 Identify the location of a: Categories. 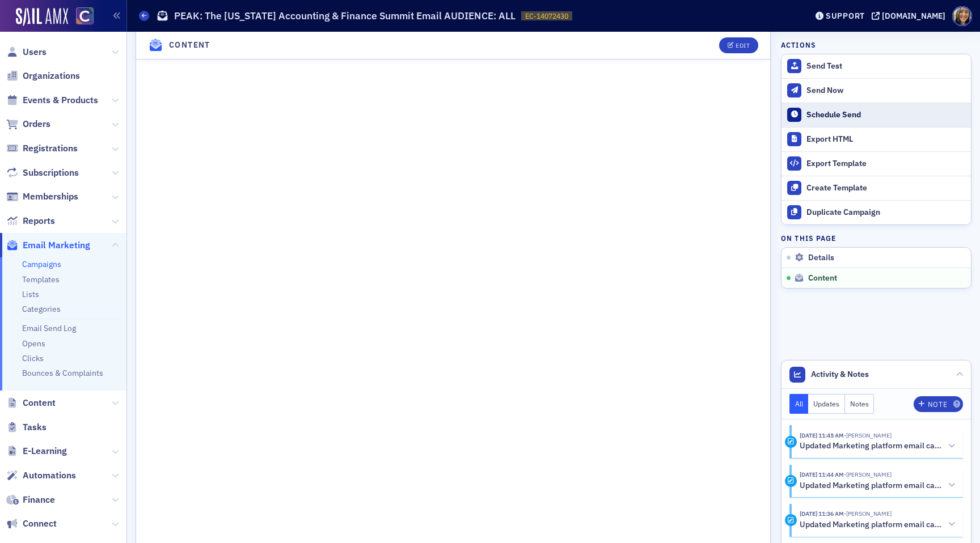
(42, 309).